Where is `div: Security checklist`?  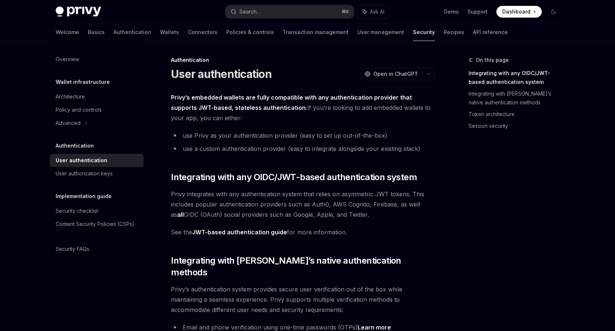 div: Security checklist is located at coordinates (77, 211).